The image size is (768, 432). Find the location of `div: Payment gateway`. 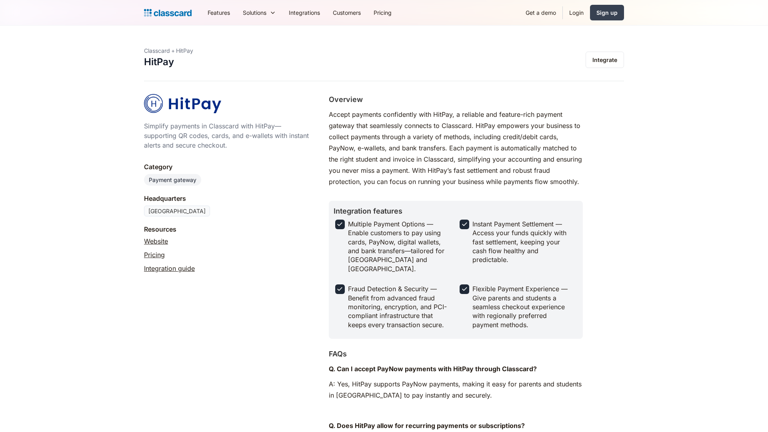

div: Payment gateway is located at coordinates (172, 180).